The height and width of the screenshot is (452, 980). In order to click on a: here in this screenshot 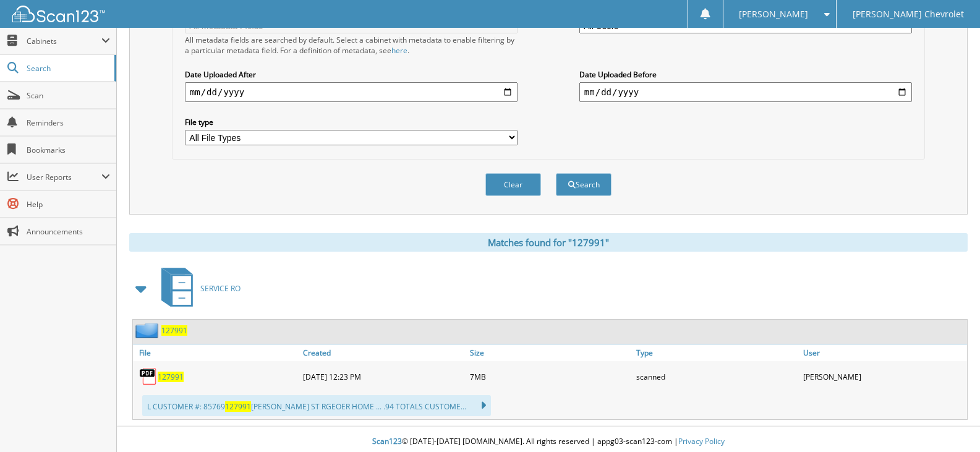, I will do `click(399, 50)`.